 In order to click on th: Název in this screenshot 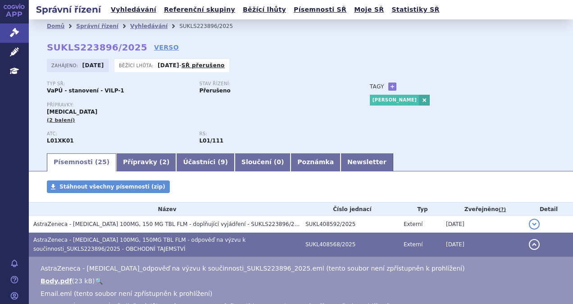, I will do `click(165, 209)`.